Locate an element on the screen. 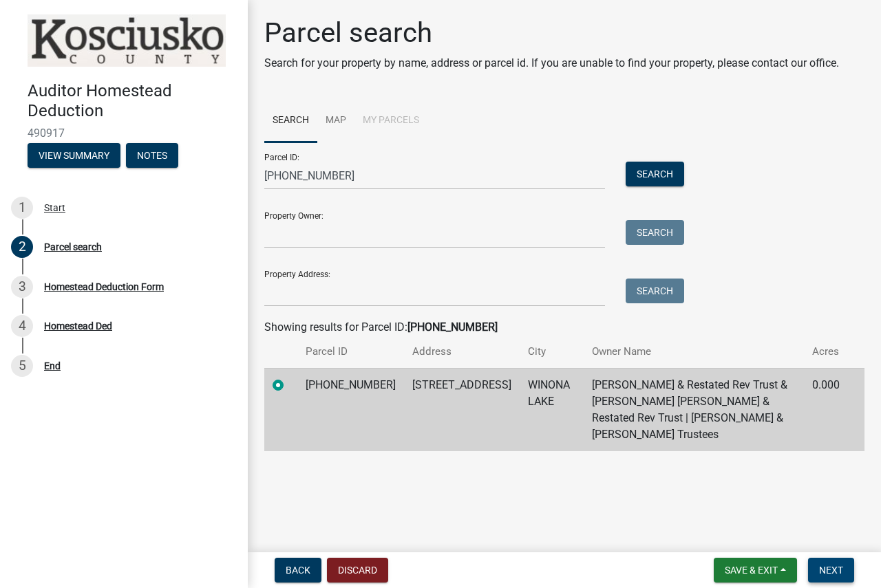 This screenshot has height=588, width=881. th: City is located at coordinates (551, 351).